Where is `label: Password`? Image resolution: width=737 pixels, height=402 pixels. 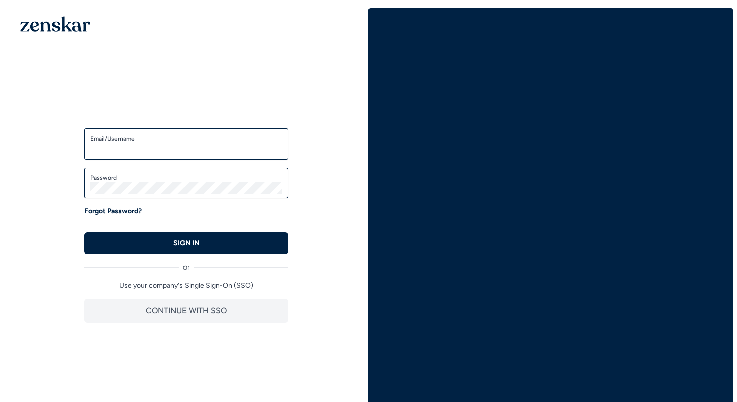 label: Password is located at coordinates (186, 177).